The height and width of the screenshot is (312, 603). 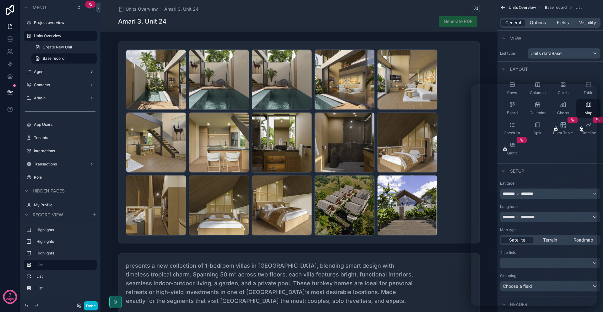 What do you see at coordinates (65, 124) in the screenshot?
I see `a: App Users` at bounding box center [65, 124].